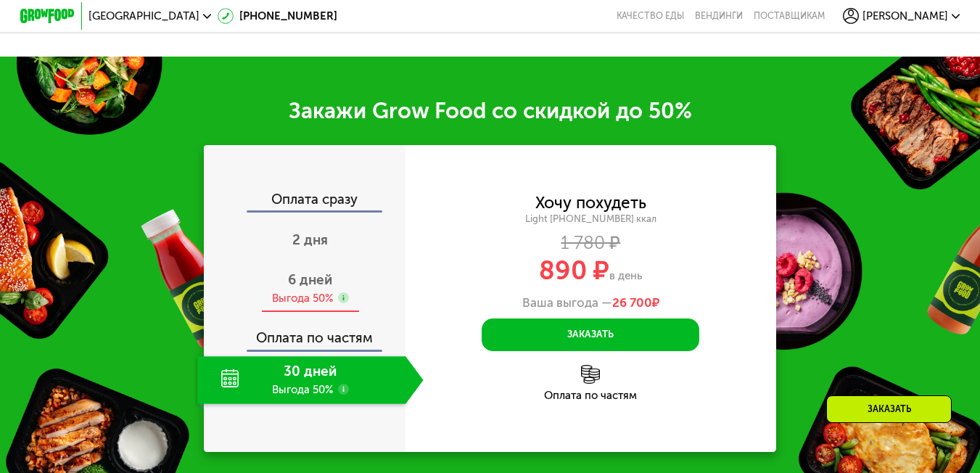 This screenshot has height=473, width=980. I want to click on div: Оплата сразу, so click(306, 201).